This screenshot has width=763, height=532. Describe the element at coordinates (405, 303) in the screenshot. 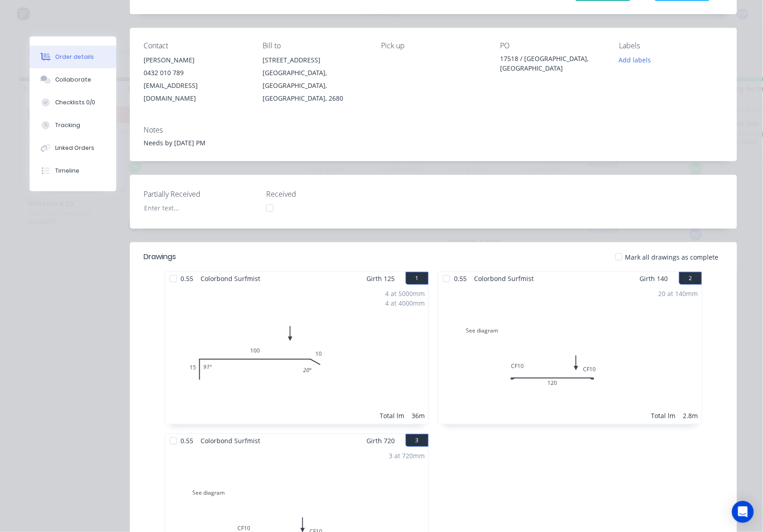

I see `div: 4 at 4000mm` at that location.